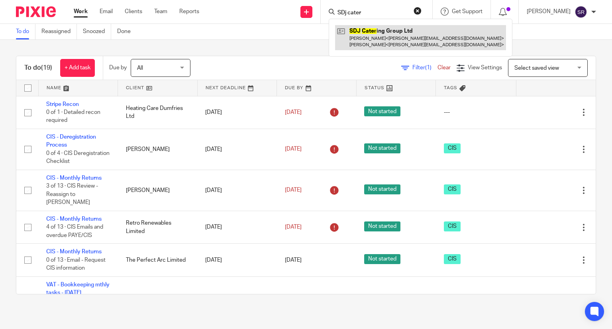 This screenshot has width=612, height=329. What do you see at coordinates (451, 88) in the screenshot?
I see `span: Tags` at bounding box center [451, 88].